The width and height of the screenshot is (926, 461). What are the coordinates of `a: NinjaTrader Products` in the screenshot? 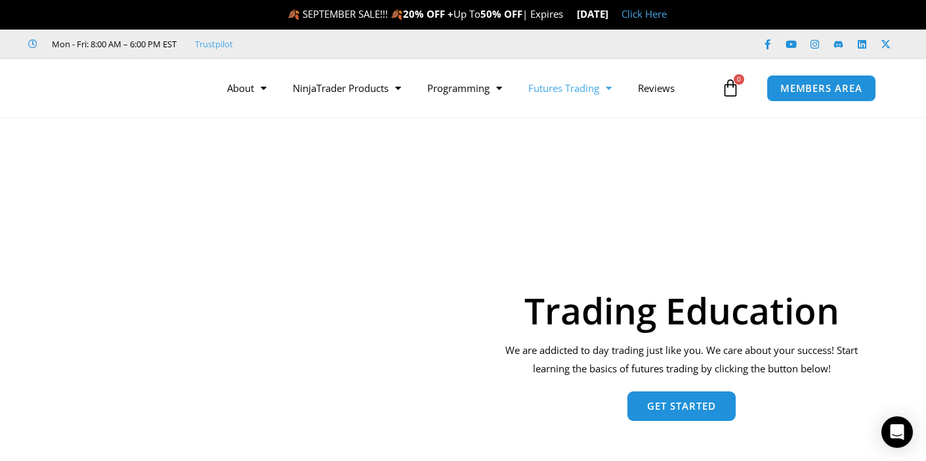 It's located at (346, 88).